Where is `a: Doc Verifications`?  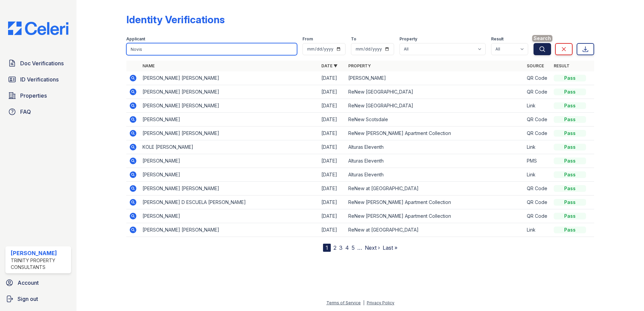
a: Doc Verifications is located at coordinates (38, 63).